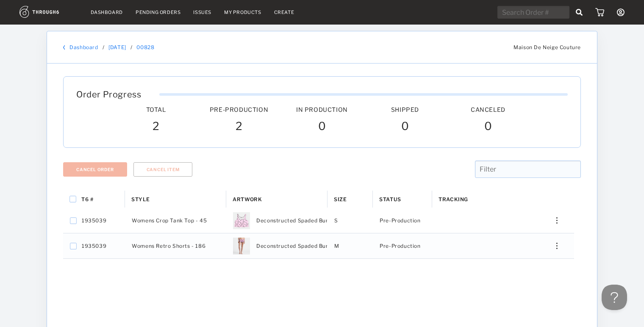 This screenshot has width=644, height=327. I want to click on span: Style, so click(140, 199).